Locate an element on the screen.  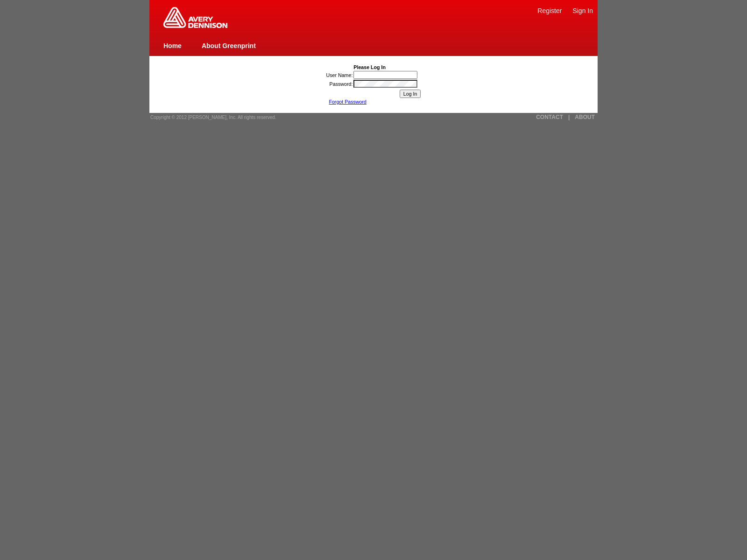
a: Greenprint is located at coordinates (195, 26).